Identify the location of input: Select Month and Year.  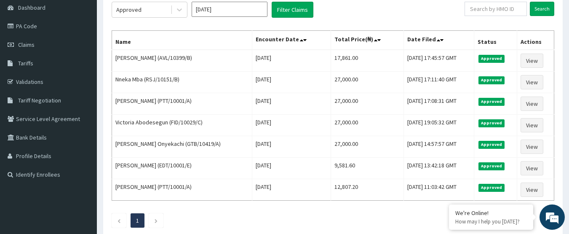
(229, 9).